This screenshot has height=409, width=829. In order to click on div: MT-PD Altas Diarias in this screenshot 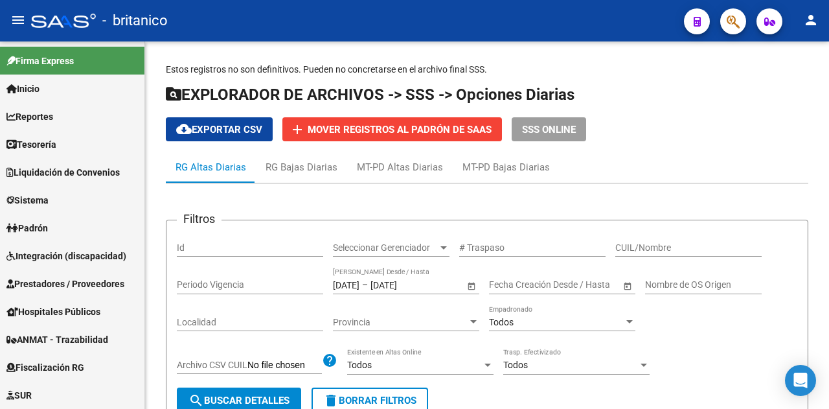, I will do `click(399, 167)`.